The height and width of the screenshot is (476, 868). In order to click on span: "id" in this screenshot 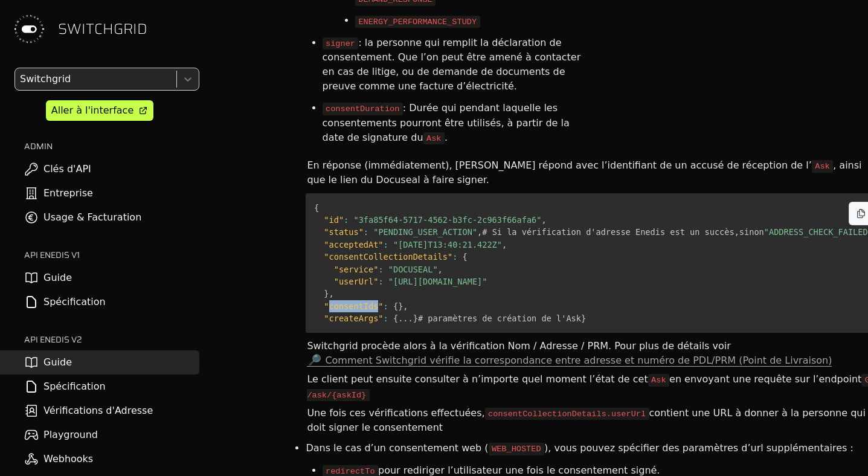, I will do `click(334, 220)`.